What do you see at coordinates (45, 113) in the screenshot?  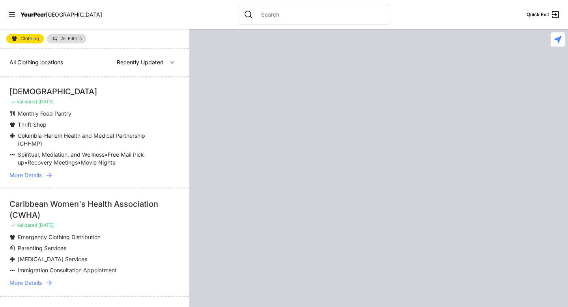 I see `span: Monthly Food Pantry` at bounding box center [45, 113].